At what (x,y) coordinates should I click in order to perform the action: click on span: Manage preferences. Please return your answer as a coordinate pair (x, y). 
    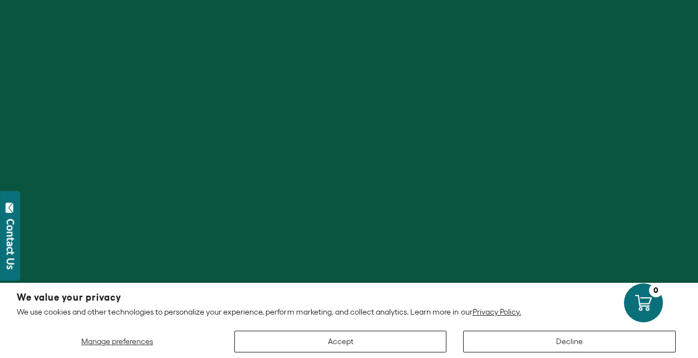
    Looking at the image, I should click on (117, 341).